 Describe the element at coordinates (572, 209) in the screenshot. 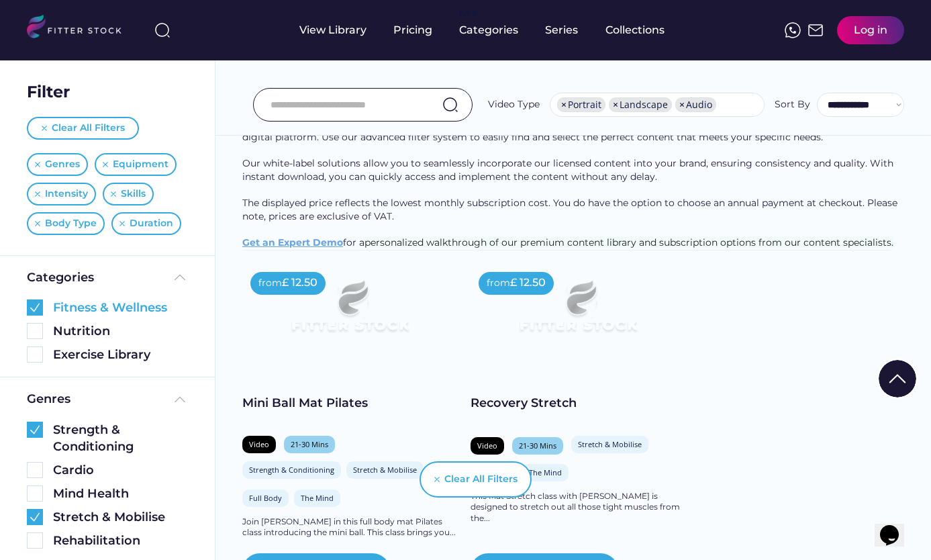

I see `span: The displayed price reflects the lowest monthly subscription cost. You do have the option to choo...` at that location.